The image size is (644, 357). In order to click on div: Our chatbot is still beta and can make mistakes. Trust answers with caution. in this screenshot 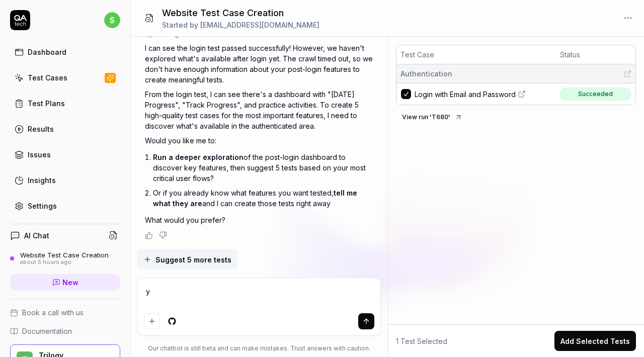, I will do `click(259, 348)`.